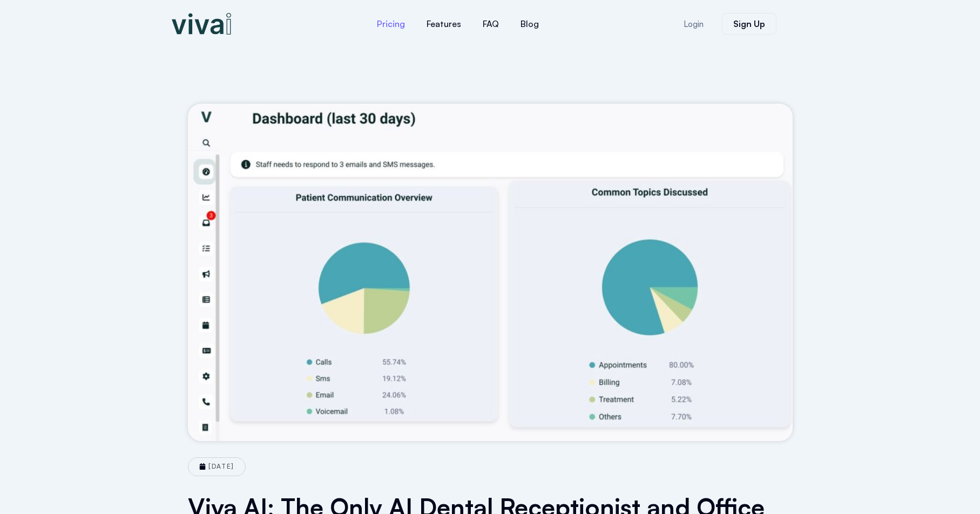 The height and width of the screenshot is (514, 980). Describe the element at coordinates (693, 24) in the screenshot. I see `span: Login` at that location.